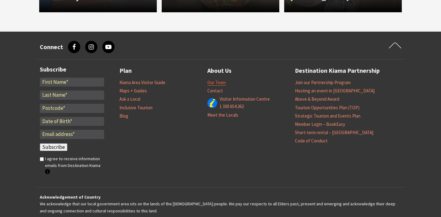 The width and height of the screenshot is (441, 217). What do you see at coordinates (215, 91) in the screenshot?
I see `a: Contact` at bounding box center [215, 91].